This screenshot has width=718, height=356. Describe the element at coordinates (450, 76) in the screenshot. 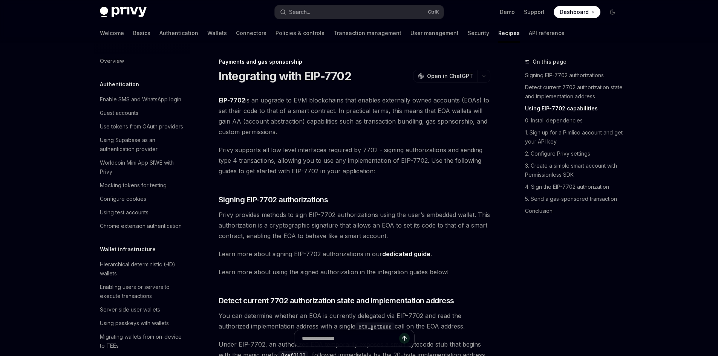

I see `span: Open in ChatGPT` at that location.